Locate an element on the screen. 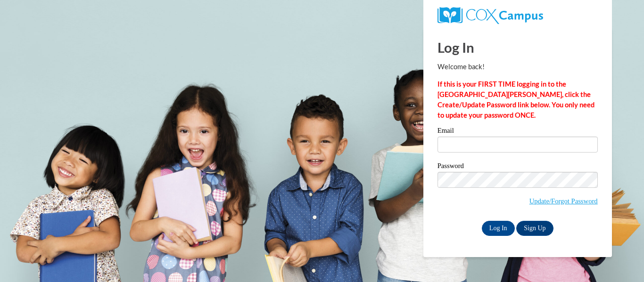  a: Update/Forgot Password is located at coordinates (564, 201).